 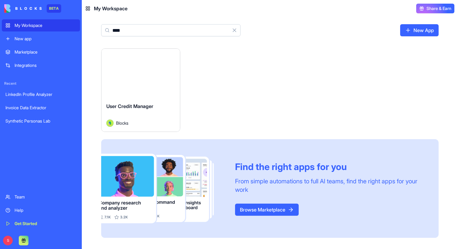 What do you see at coordinates (130, 106) in the screenshot?
I see `span: User Credit Manager` at bounding box center [130, 106].